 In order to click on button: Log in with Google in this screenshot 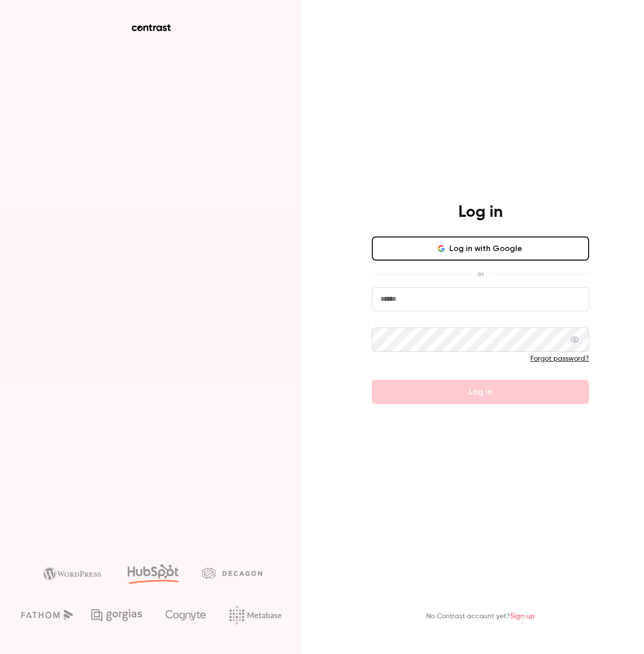, I will do `click(481, 248)`.